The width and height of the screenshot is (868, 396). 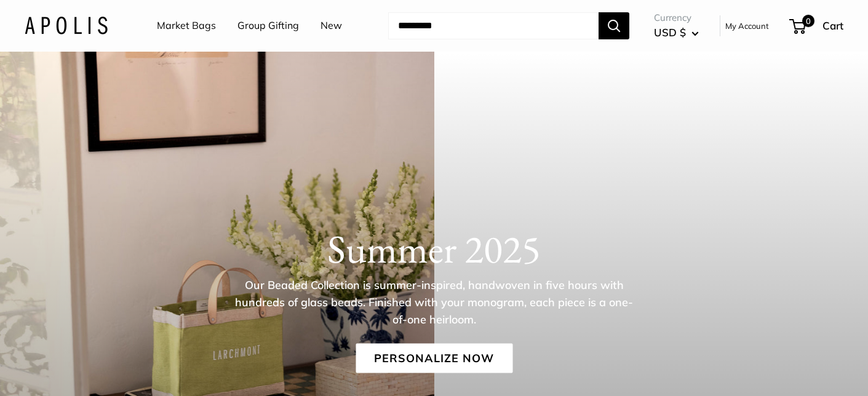 What do you see at coordinates (614, 26) in the screenshot?
I see `button: Search` at bounding box center [614, 26].